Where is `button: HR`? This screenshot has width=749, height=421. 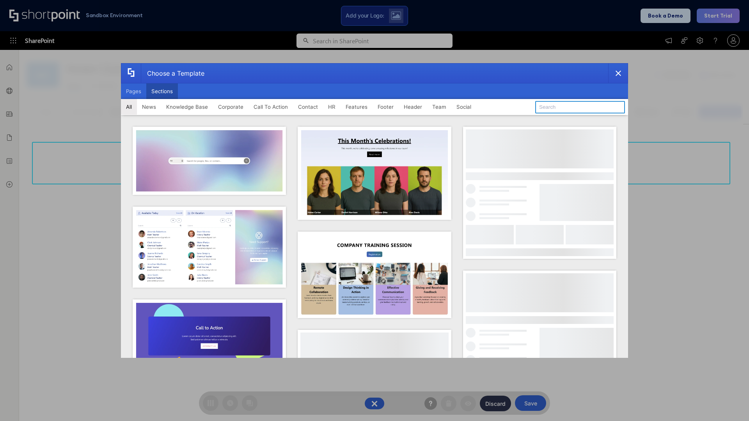
button: HR is located at coordinates (332, 107).